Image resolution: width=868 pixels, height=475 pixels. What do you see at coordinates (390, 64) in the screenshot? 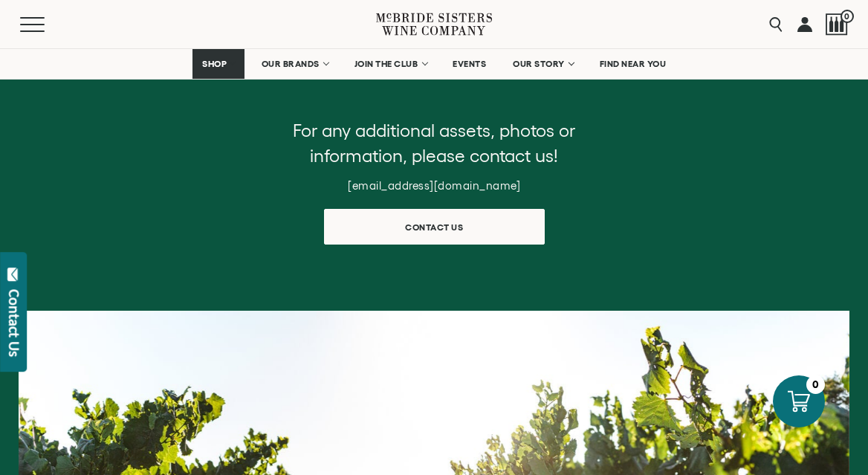
I see `a: JOIN THE CLUB` at bounding box center [390, 64].